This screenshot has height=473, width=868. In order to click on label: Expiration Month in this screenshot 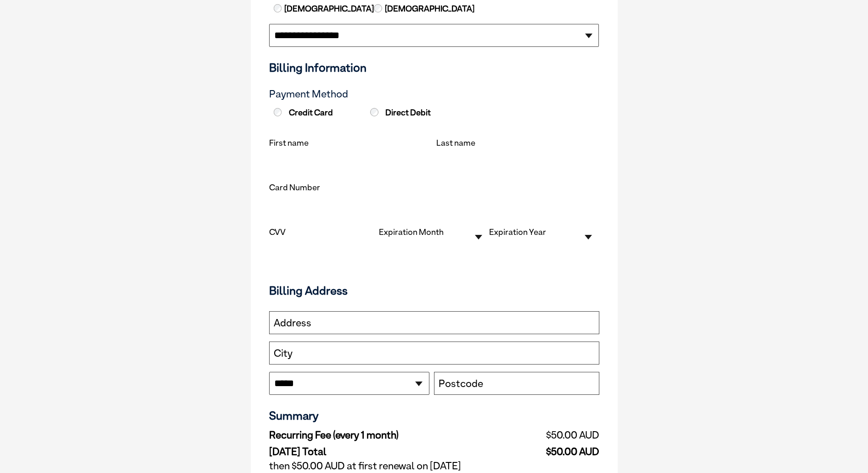, I will do `click(411, 232)`.